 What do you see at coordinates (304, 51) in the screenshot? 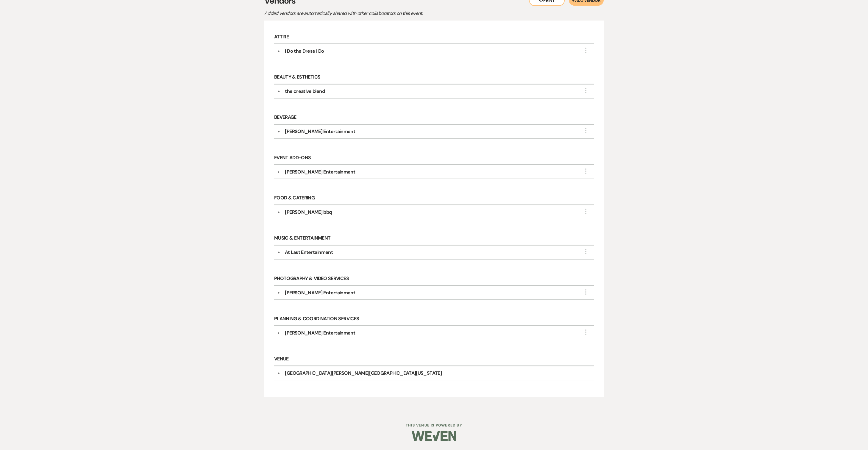
I see `div: I Do the Dress I Do` at bounding box center [304, 51].